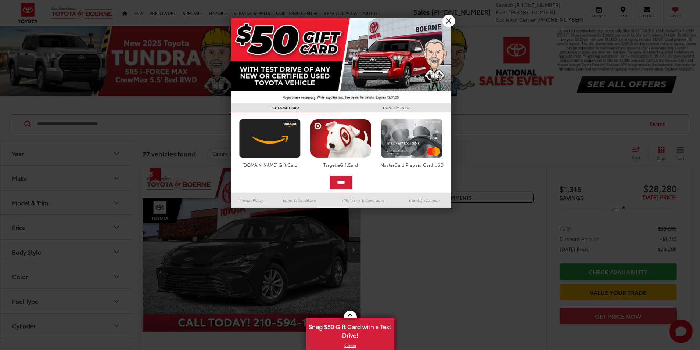 The height and width of the screenshot is (350, 700). What do you see at coordinates (341, 61) in the screenshot?
I see `img: 42635_top_851395.jpg` at bounding box center [341, 61].